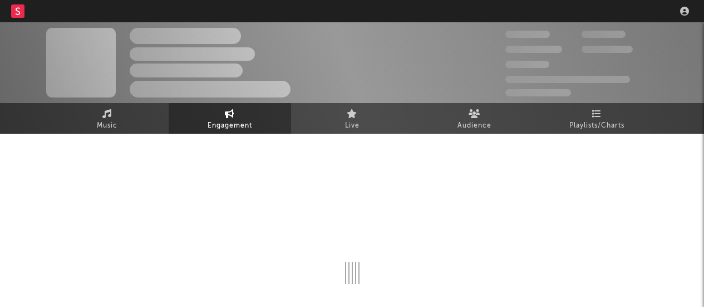 This screenshot has width=704, height=307. I want to click on span: 50.000.000, so click(534, 49).